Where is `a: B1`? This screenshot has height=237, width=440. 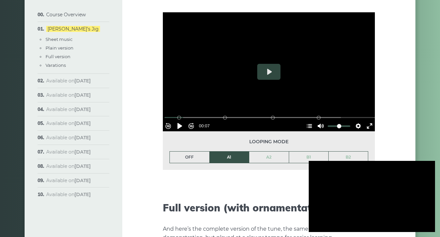
a: B1 is located at coordinates (309, 157).